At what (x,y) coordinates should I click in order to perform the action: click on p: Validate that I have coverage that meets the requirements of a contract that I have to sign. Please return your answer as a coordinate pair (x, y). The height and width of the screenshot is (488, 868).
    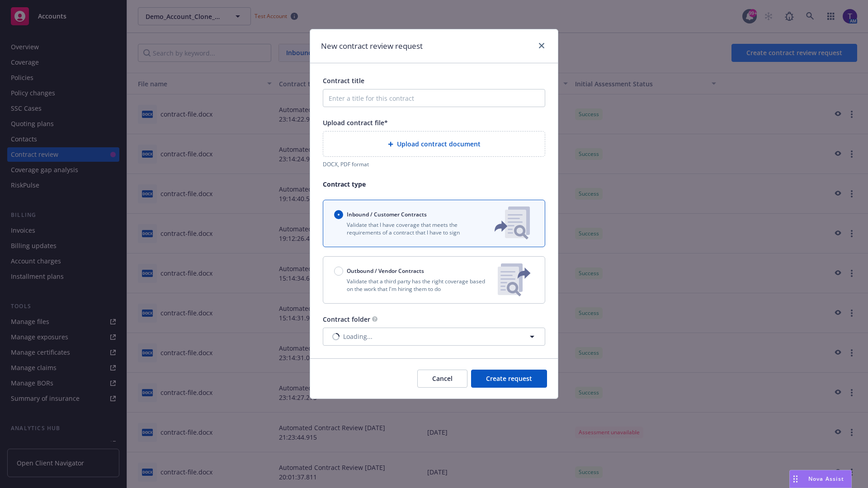
    Looking at the image, I should click on (407, 229).